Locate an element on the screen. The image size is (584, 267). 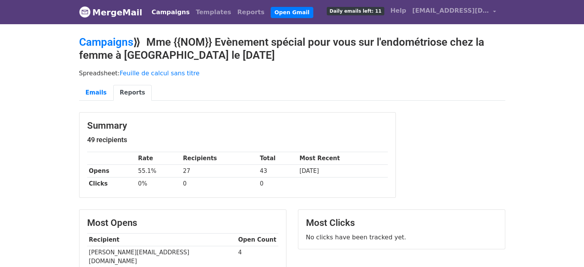
th: Clicks is located at coordinates (112, 184).